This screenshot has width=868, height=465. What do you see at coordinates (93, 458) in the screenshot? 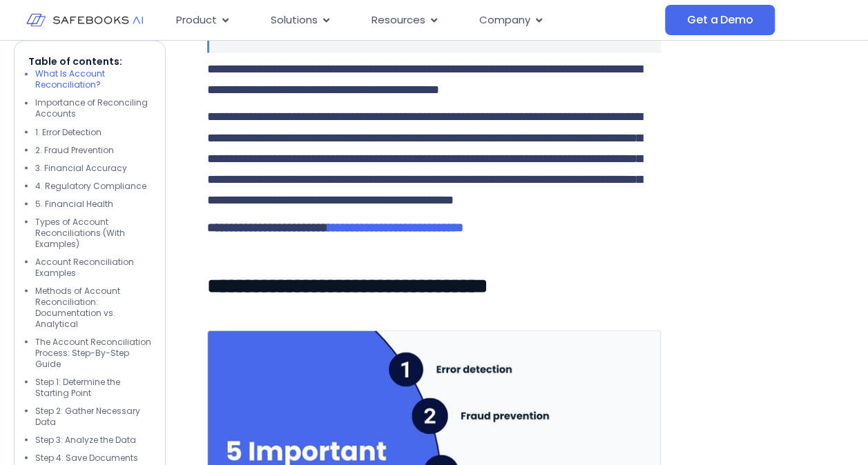
I see `li: Step 4: Save Documents` at bounding box center [93, 458].